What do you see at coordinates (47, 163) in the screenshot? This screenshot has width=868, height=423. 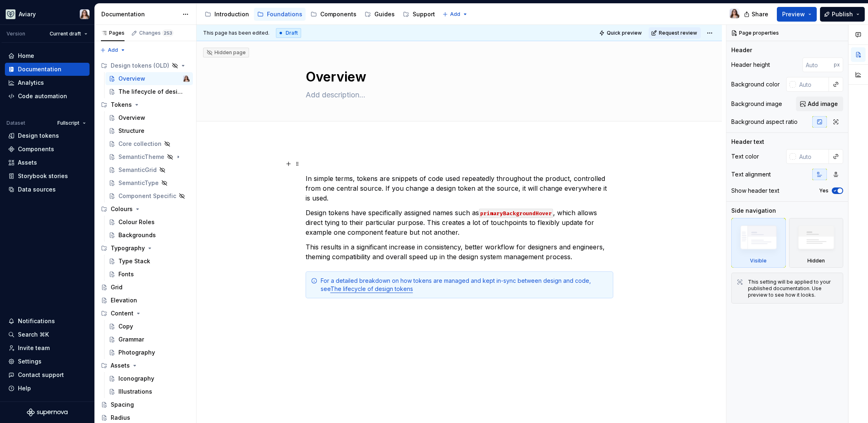 I see `a: Assets` at bounding box center [47, 163].